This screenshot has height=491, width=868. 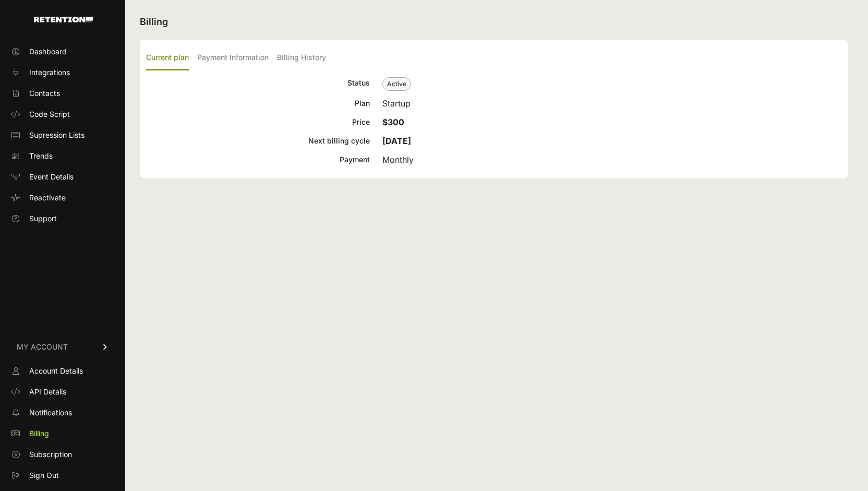 What do you see at coordinates (62, 73) in the screenshot?
I see `a: Integrations` at bounding box center [62, 73].